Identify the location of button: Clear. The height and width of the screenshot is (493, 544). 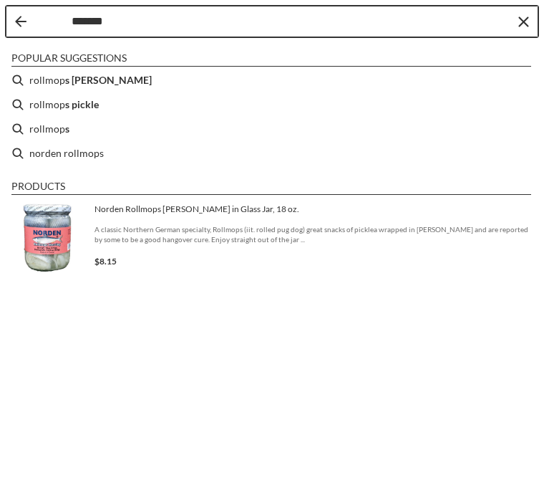
(523, 21).